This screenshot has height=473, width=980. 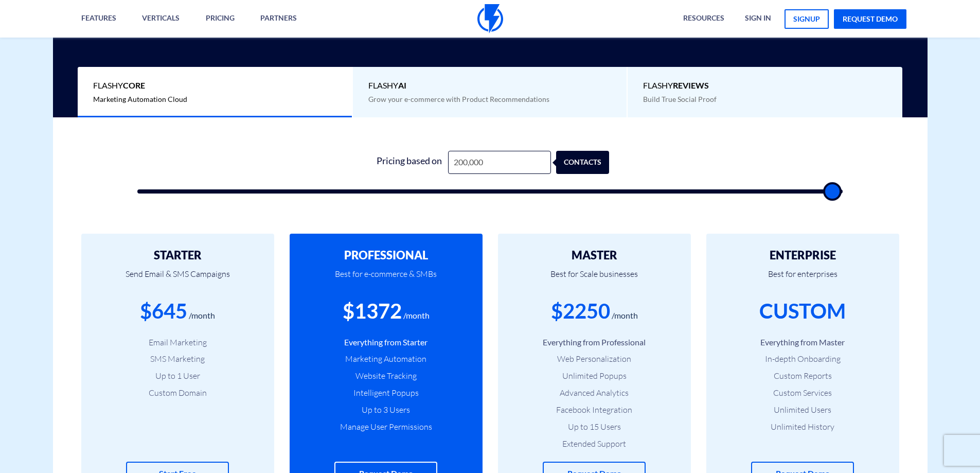 I want to click on li: Unlimited Users, so click(x=803, y=410).